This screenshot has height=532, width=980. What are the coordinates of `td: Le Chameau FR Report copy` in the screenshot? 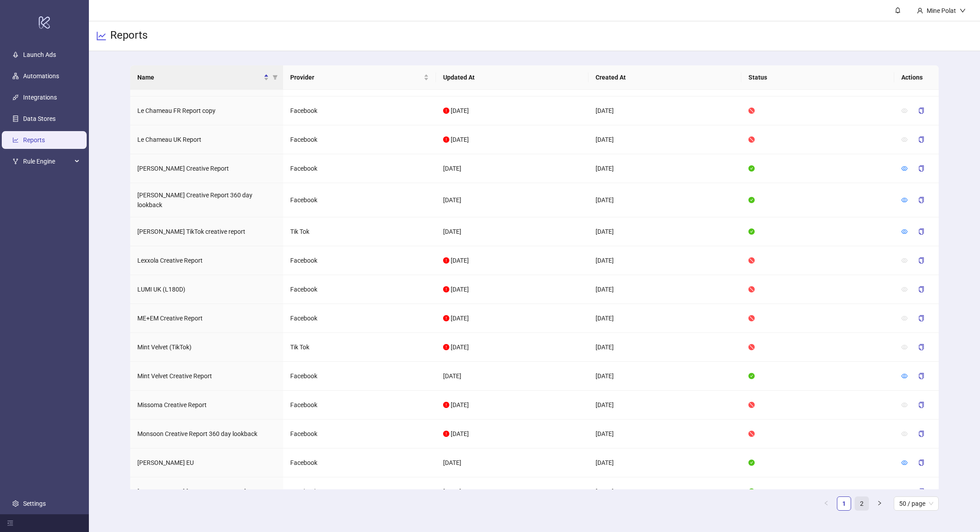 It's located at (206, 111).